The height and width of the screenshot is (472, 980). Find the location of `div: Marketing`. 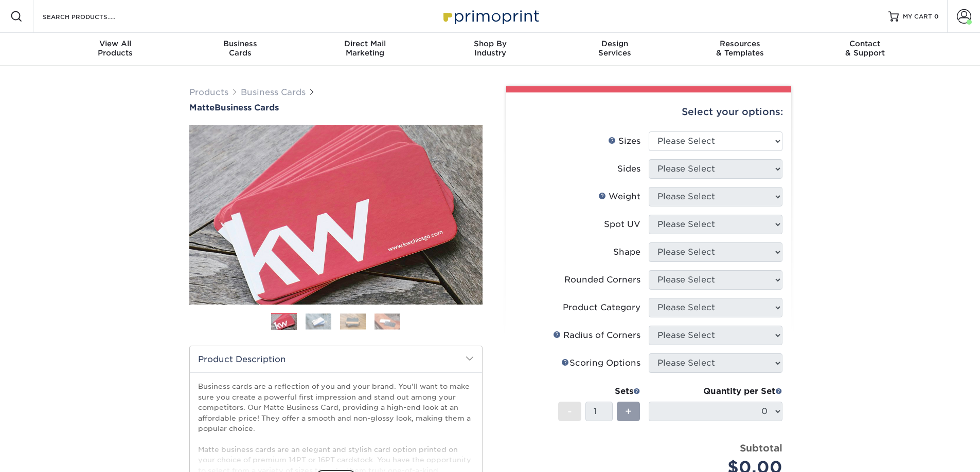

div: Marketing is located at coordinates (364, 48).